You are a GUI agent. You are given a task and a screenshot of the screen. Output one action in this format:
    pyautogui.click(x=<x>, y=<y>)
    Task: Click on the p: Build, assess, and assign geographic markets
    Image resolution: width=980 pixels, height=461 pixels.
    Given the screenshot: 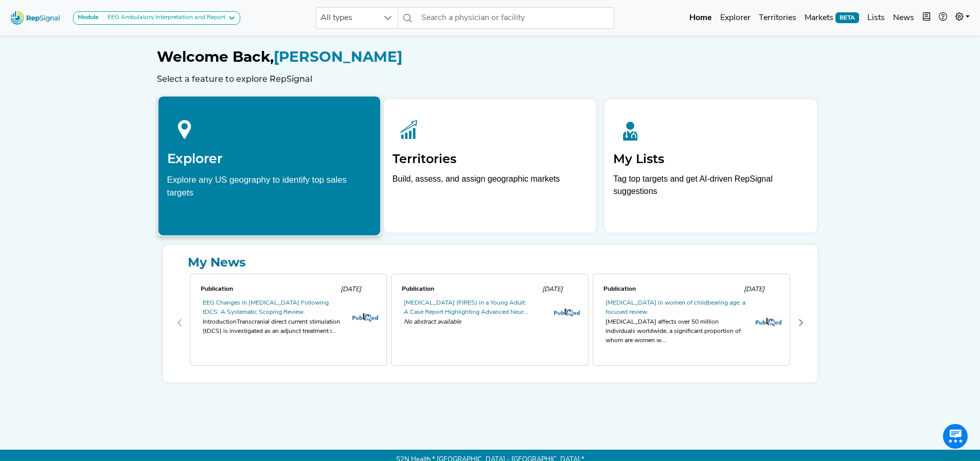 What is the action you would take?
    pyautogui.click(x=489, y=188)
    